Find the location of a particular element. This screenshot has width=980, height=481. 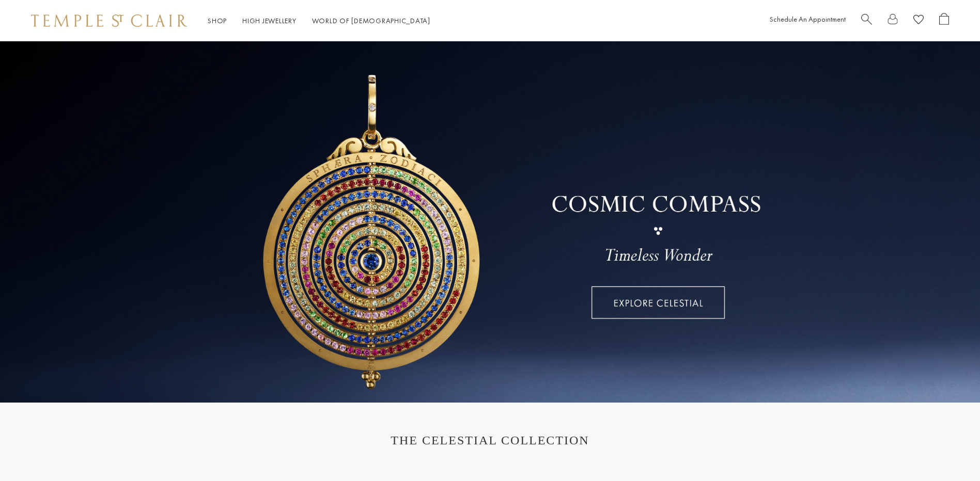

h1: THE CELESTIAL COLLECTION is located at coordinates (490, 441).